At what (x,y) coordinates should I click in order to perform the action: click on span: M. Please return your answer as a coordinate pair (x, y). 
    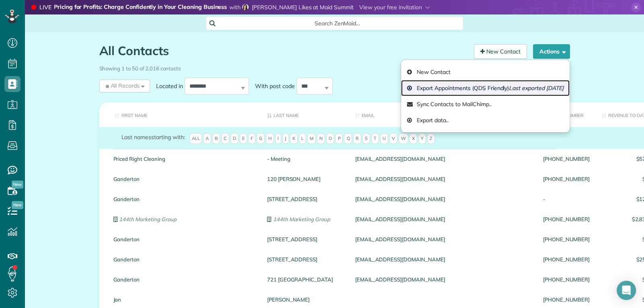
    Looking at the image, I should click on (311, 139).